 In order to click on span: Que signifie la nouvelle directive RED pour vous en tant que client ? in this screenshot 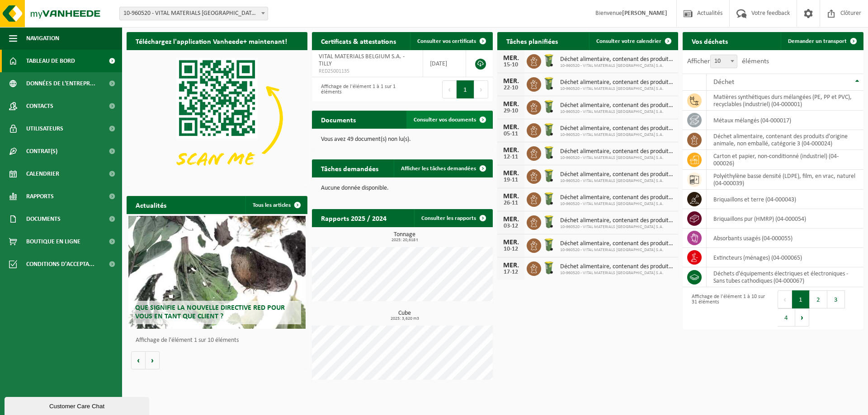, I will do `click(210, 312)`.